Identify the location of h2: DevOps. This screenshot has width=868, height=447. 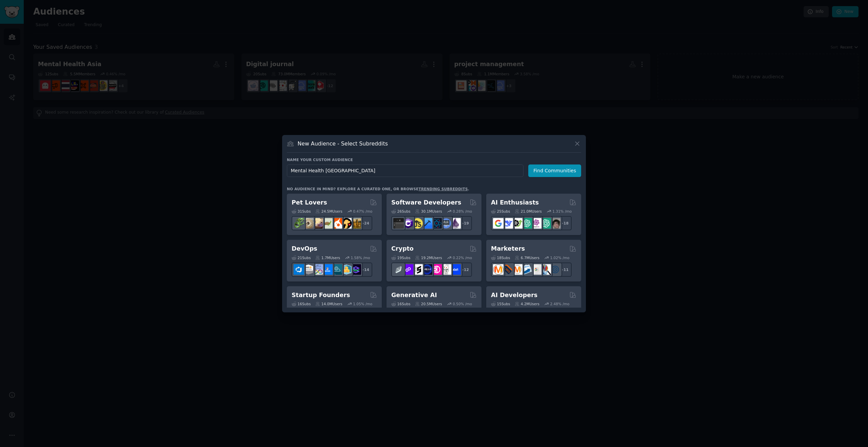
(305, 249).